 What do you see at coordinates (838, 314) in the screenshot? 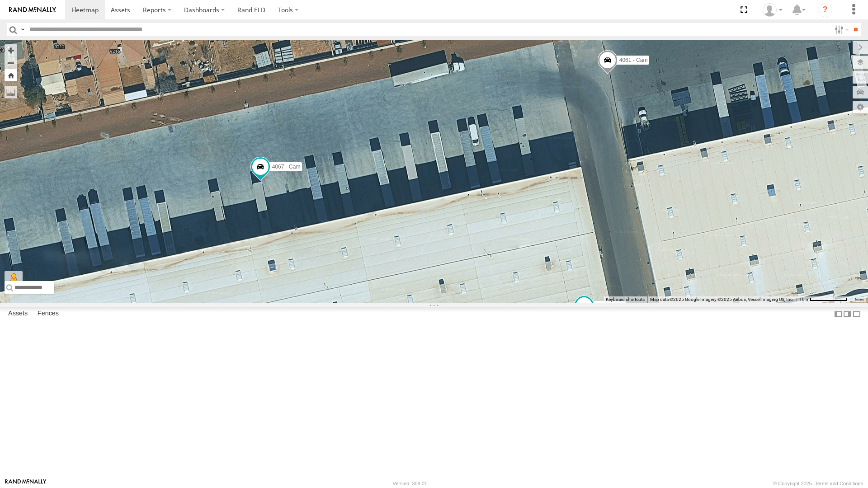
I see `label: Dock Summary Table to the Left` at bounding box center [838, 314].